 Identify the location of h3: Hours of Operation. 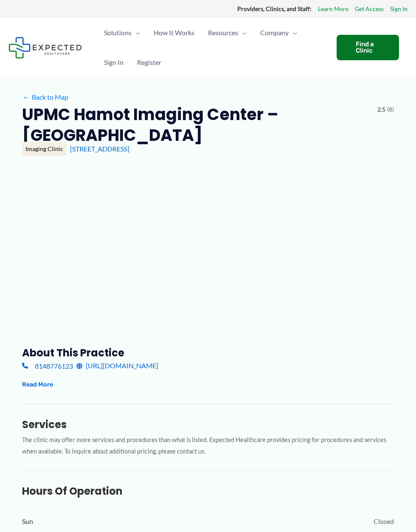
(208, 491).